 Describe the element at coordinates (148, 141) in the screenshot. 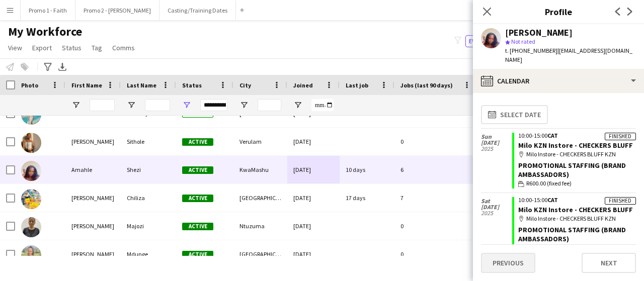

I see `div: Sithole` at that location.